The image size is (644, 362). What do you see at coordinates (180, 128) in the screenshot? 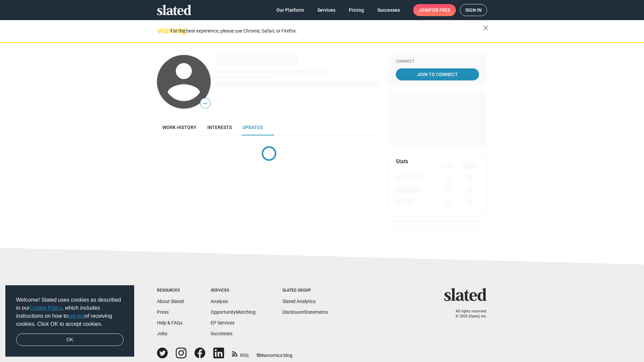
I see `span: Work history` at bounding box center [180, 128].